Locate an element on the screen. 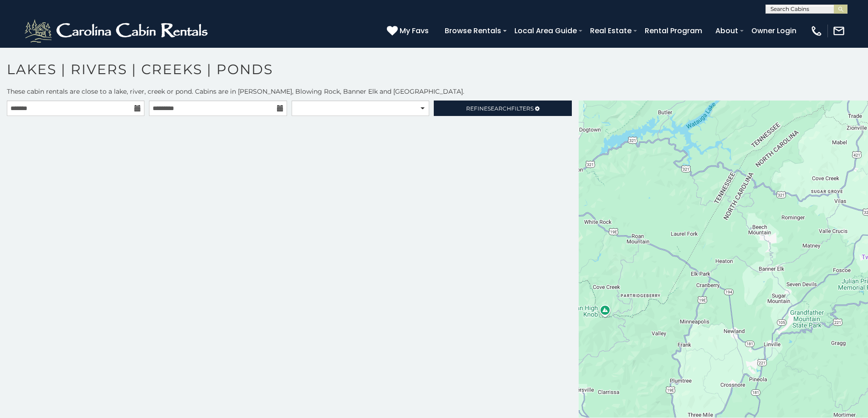  img: White-1-2.png is located at coordinates (117, 31).